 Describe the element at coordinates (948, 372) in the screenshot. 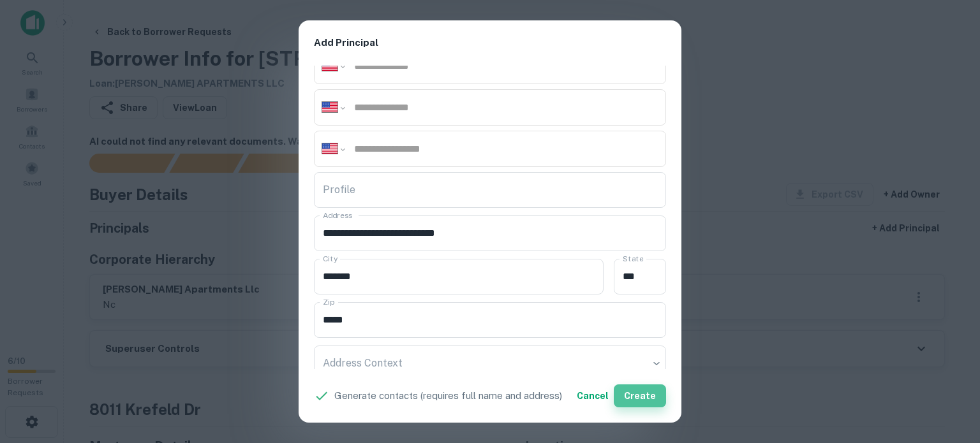

I see `div: Chat Widget` at that location.